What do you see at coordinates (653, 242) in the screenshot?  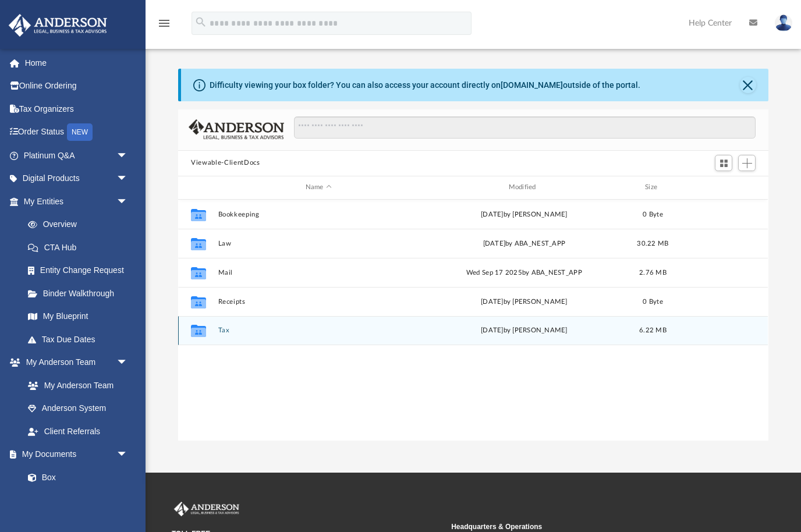 I see `span: 30.22 MB` at bounding box center [653, 242].